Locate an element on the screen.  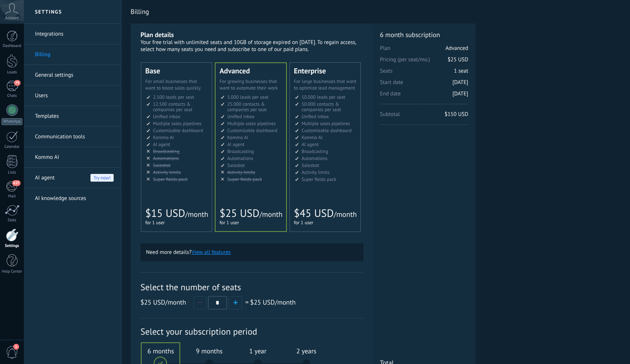
li: AI knowledge sources is located at coordinates (72, 199).